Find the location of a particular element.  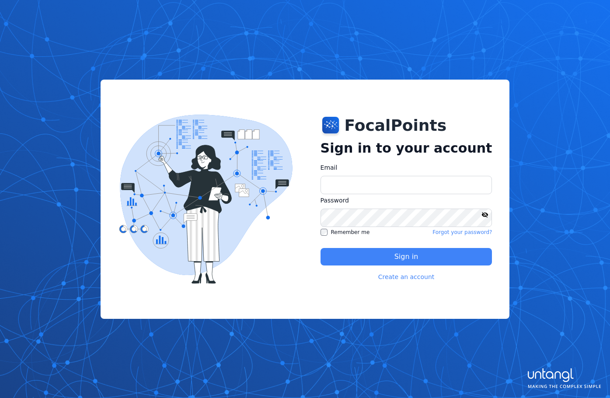

input: Remember me is located at coordinates (324, 232).